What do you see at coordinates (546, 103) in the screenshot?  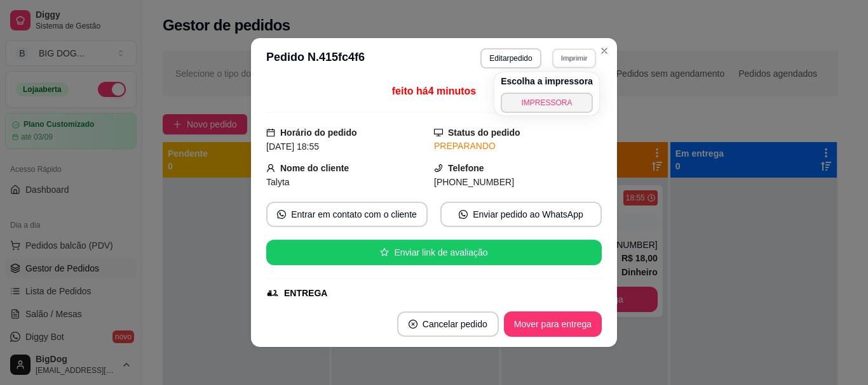 I see `button: IMPRESSORA` at bounding box center [546, 103].